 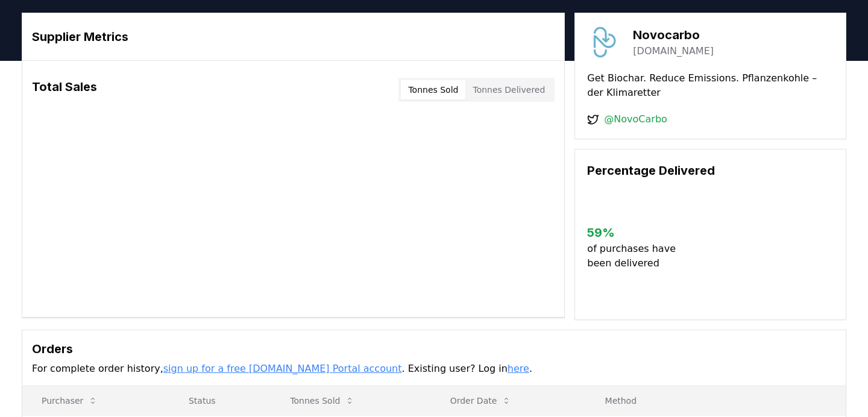 What do you see at coordinates (508, 90) in the screenshot?
I see `button: Tonnes Delivered` at bounding box center [508, 90].